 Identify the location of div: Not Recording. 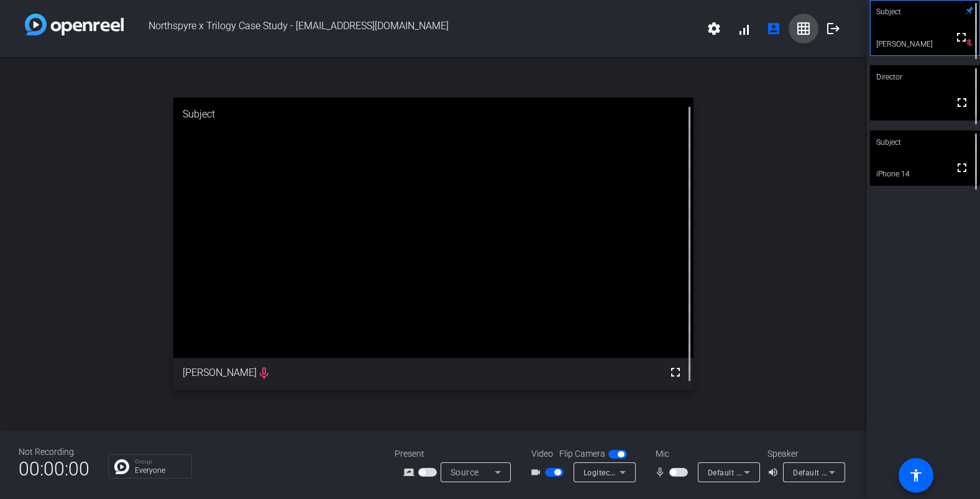
(54, 452).